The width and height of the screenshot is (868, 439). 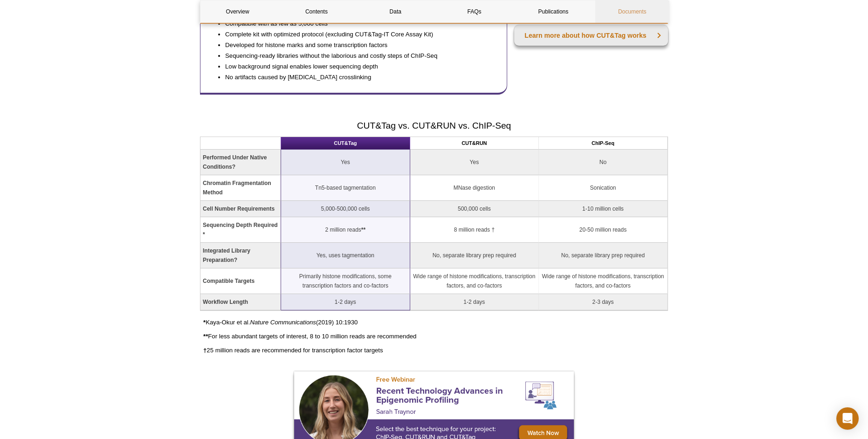 What do you see at coordinates (475, 209) in the screenshot?
I see `td: 500,000 cells` at bounding box center [475, 209].